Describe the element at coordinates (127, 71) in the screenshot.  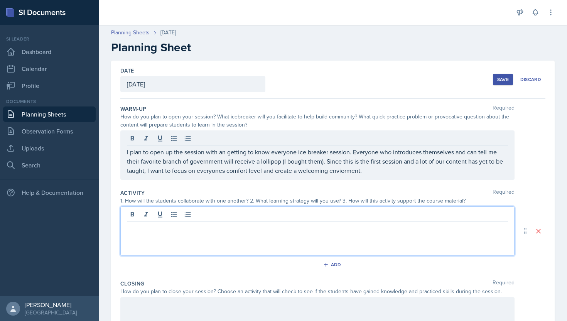
I see `label: Date` at that location.